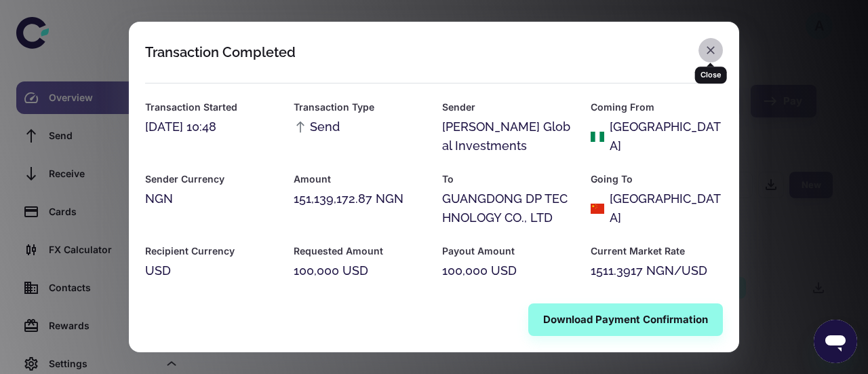 This screenshot has width=868, height=374. Describe the element at coordinates (211, 251) in the screenshot. I see `h6: Recipient Currency` at that location.